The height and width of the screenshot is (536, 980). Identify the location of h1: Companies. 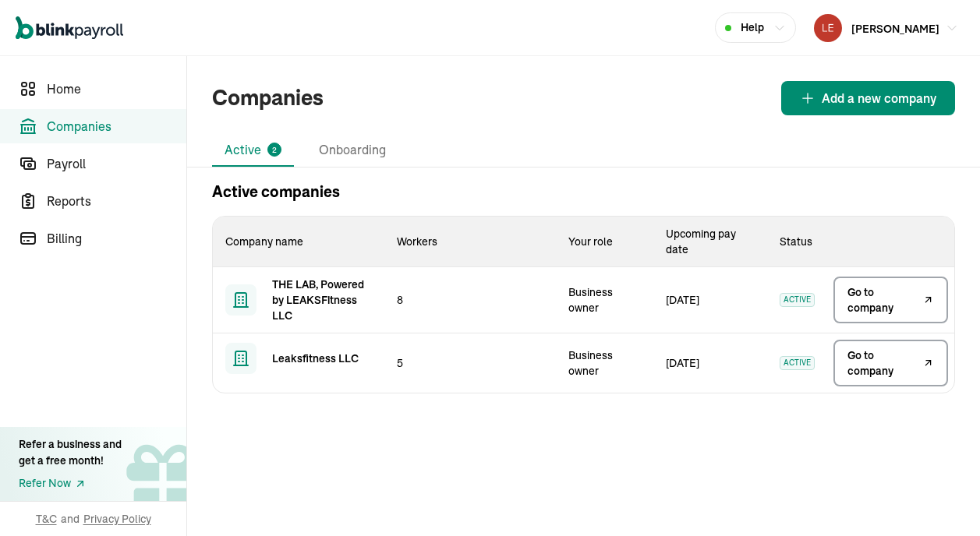
(268, 98).